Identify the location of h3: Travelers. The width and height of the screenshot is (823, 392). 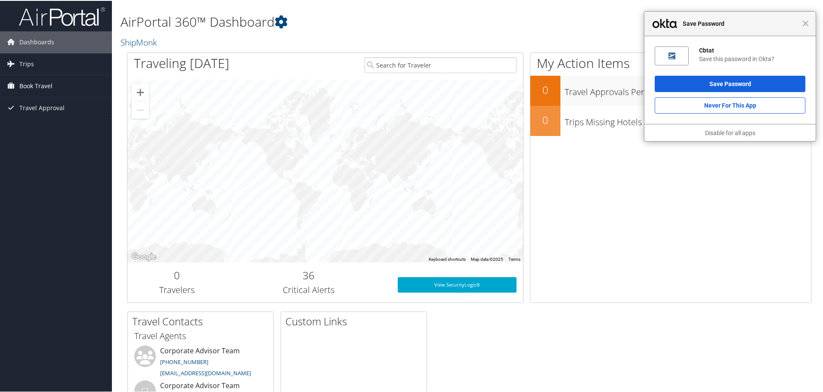
(177, 289).